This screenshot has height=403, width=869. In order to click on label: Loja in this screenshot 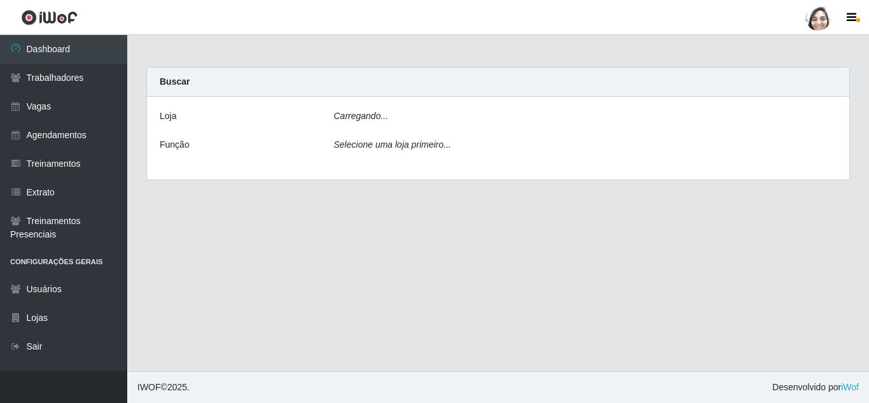, I will do `click(168, 116)`.